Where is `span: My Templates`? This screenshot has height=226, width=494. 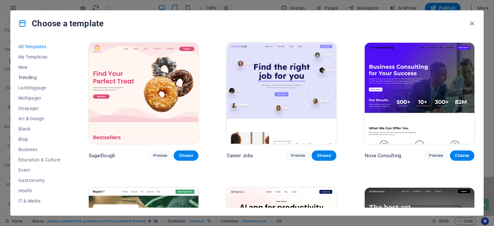 span: My Templates is located at coordinates (39, 57).